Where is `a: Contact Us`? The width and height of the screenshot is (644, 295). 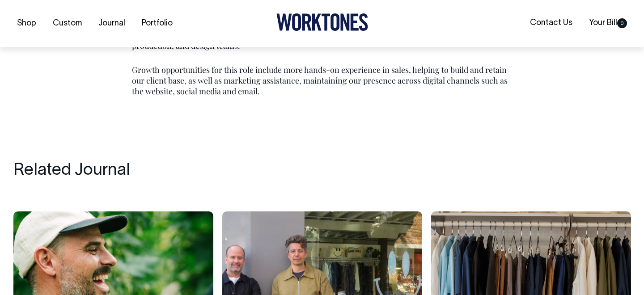
a: Contact Us is located at coordinates (551, 23).